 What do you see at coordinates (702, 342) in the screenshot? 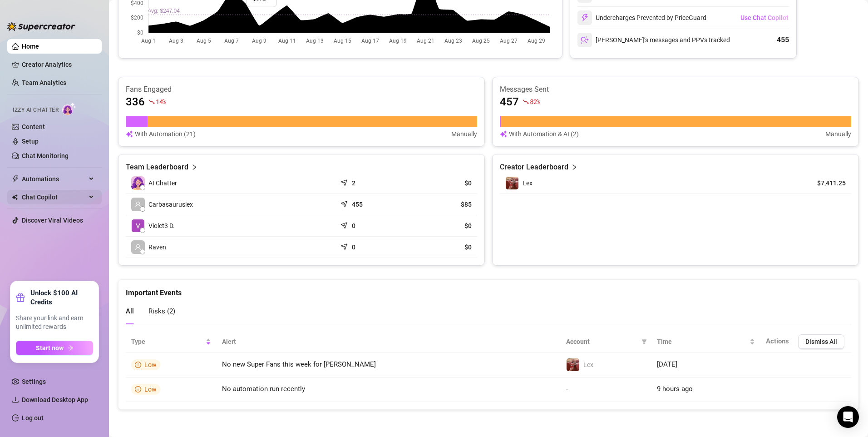
I see `span: Time` at bounding box center [702, 342].